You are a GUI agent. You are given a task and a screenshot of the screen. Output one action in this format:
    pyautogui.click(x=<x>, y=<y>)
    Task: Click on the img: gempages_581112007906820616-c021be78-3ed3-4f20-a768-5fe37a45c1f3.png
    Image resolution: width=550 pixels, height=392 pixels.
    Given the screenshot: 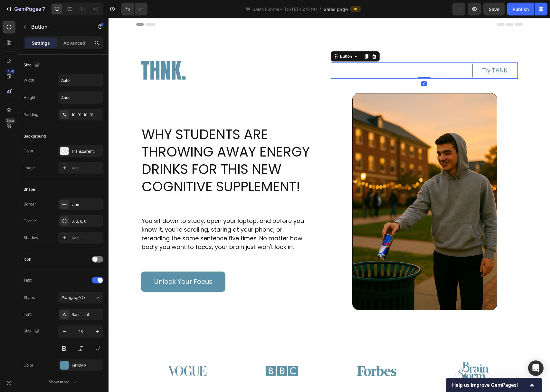 What is the action you would take?
    pyautogui.click(x=55, y=52)
    